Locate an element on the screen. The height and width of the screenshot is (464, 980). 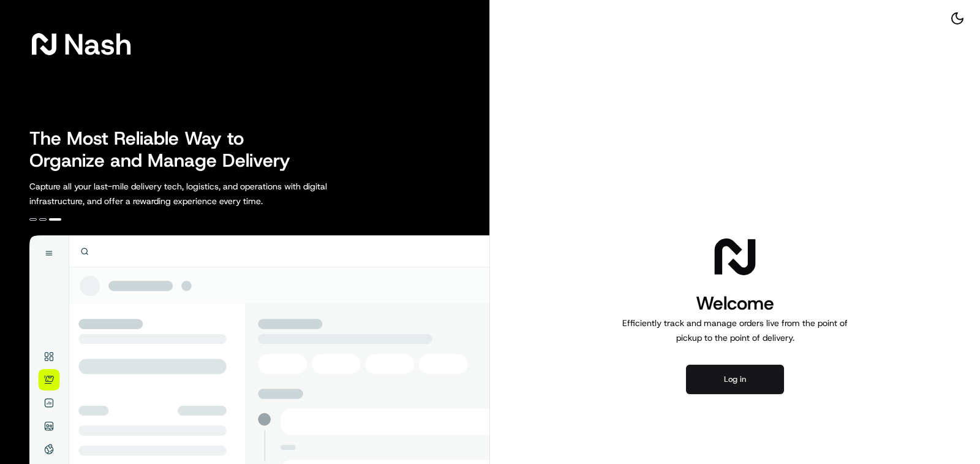
p: Efficiently track and manage orders live from the point of pickup to the point of delivery. is located at coordinates (735, 330).